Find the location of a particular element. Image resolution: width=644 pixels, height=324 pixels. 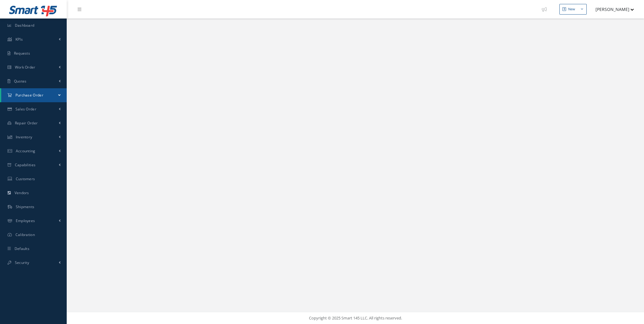

span: Purchase Order is located at coordinates (29, 95).